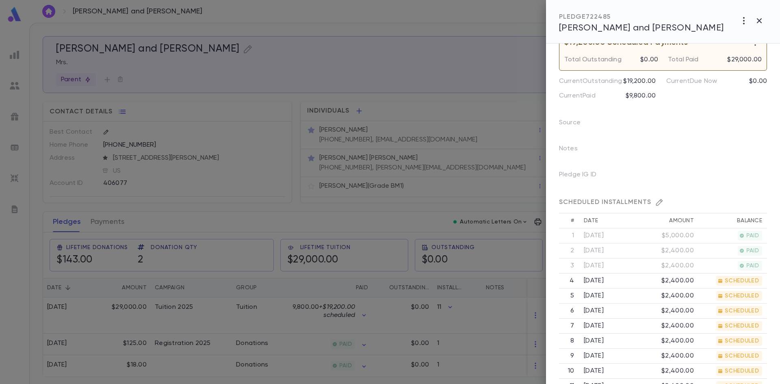  What do you see at coordinates (569, 371) in the screenshot?
I see `th: 10` at bounding box center [569, 371].